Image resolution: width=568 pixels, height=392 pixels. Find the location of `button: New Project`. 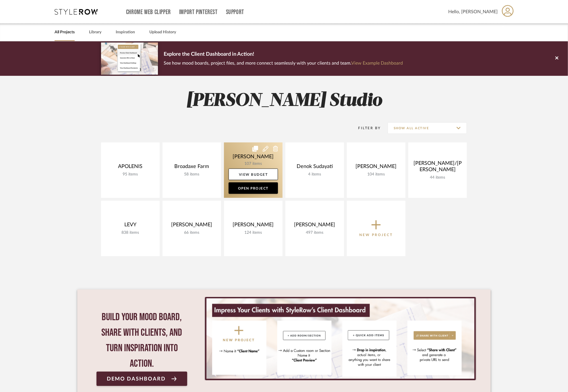

button: New Project is located at coordinates (376, 228).